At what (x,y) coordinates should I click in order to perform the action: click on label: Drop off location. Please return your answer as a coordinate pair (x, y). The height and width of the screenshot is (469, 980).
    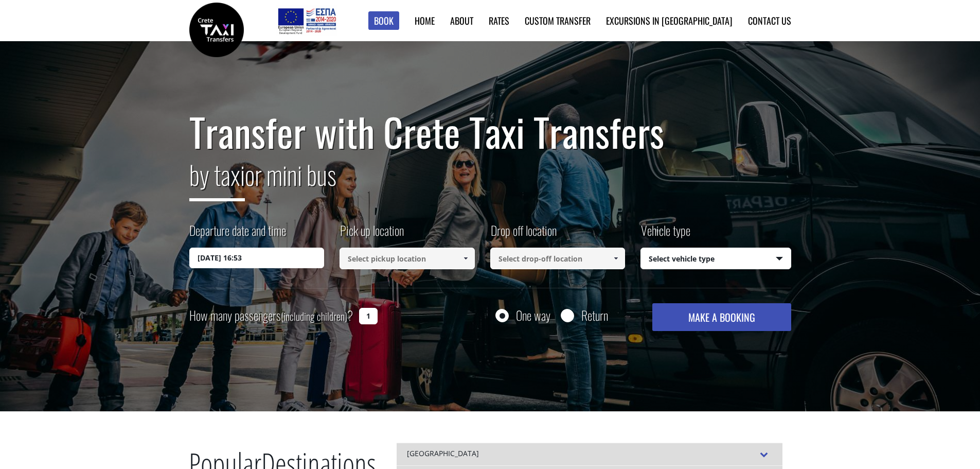
    Looking at the image, I should click on (523, 234).